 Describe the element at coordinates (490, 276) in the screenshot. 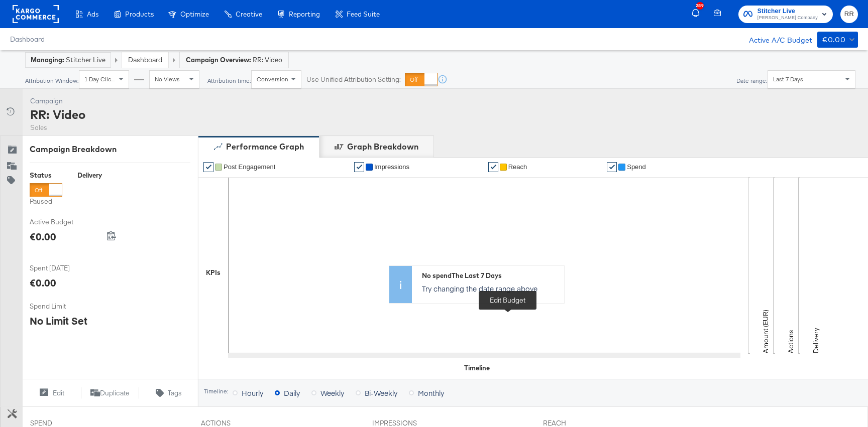

I see `div: No spend The Last 7 Days` at that location.